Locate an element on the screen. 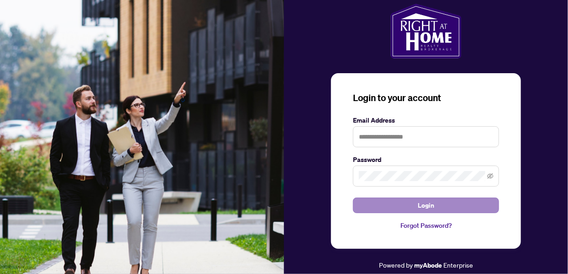 The width and height of the screenshot is (568, 274). span: Login is located at coordinates (426, 205).